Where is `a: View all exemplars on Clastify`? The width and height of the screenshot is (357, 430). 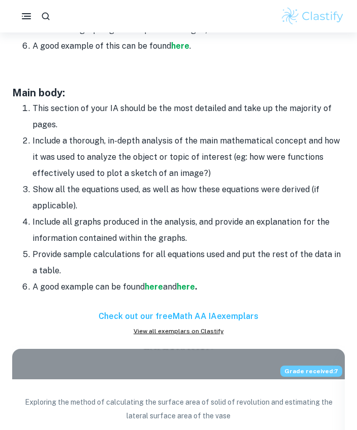 a: View all exemplars on Clastify is located at coordinates (178, 331).